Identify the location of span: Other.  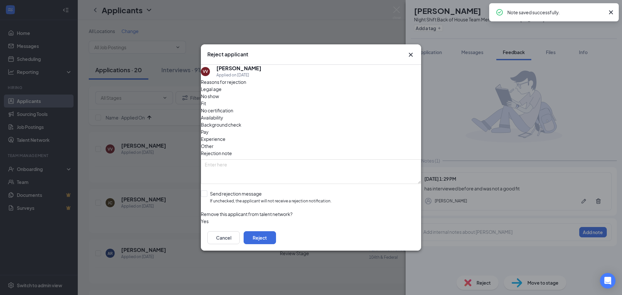
(207, 146).